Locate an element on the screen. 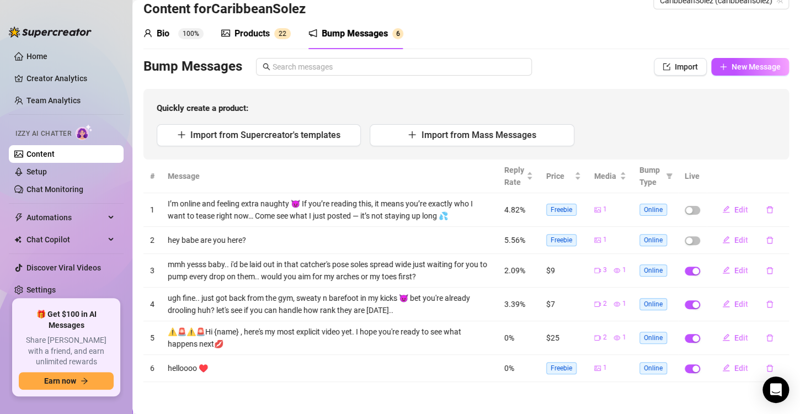 This screenshot has width=800, height=414. h3: Bump Messages is located at coordinates (192, 67).